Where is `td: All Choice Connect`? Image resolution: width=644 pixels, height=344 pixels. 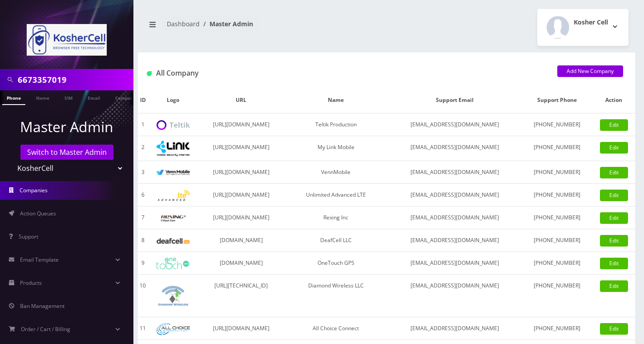
td: All Choice Connect is located at coordinates (335, 328).